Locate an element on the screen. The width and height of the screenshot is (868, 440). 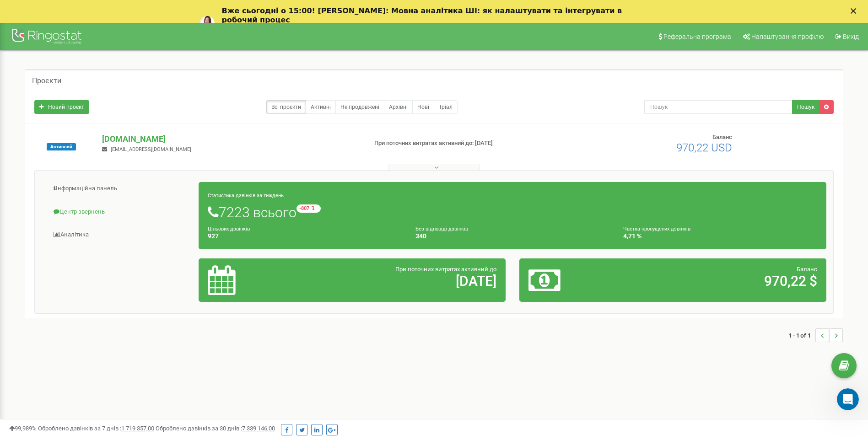
a: Аналiтика is located at coordinates (120, 235).